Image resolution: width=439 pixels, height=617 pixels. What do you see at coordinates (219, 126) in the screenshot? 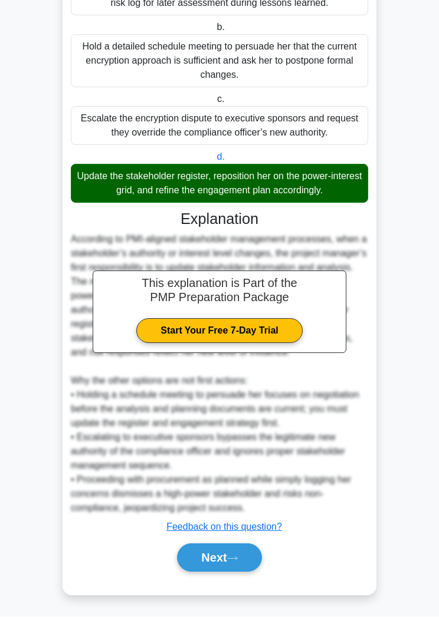
I see `div: Escalate the encryption dispute to executive sponsors and request they override the compliance of...` at bounding box center [219, 126].